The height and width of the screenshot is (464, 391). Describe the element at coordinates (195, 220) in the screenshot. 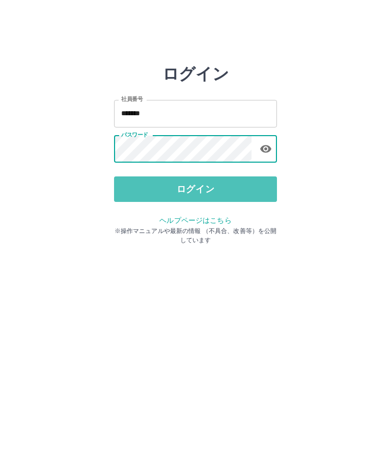

I see `a: ヘルプページはこちら` at that location.